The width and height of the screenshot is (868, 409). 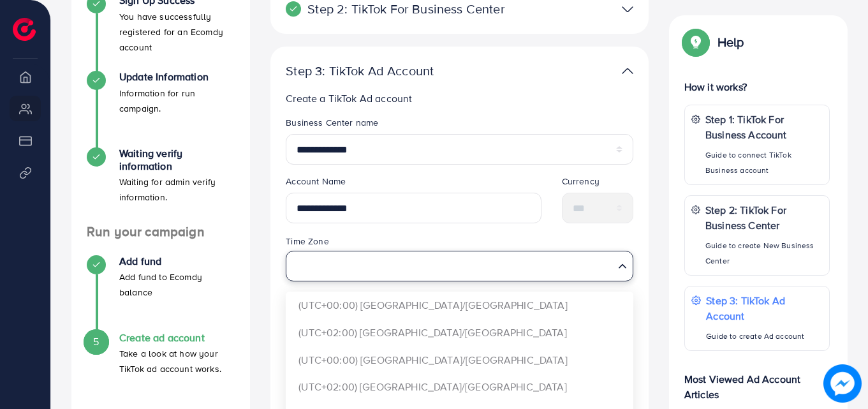 What do you see at coordinates (161, 293) in the screenshot?
I see `li: Add fund` at bounding box center [161, 293].